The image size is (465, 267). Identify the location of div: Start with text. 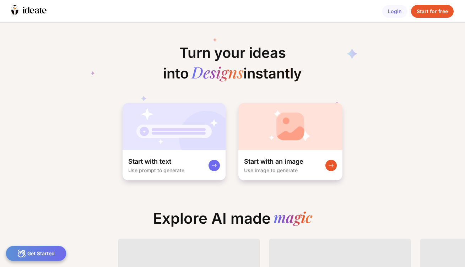
(150, 162).